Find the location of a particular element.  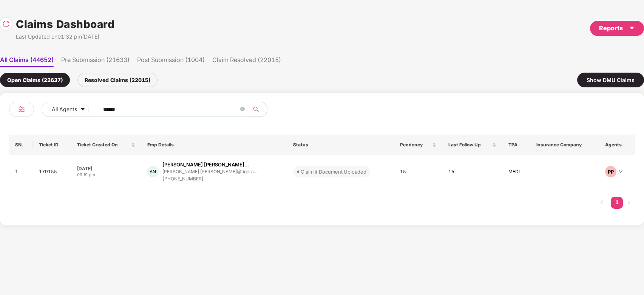

li: Previous Page is located at coordinates (602, 203).